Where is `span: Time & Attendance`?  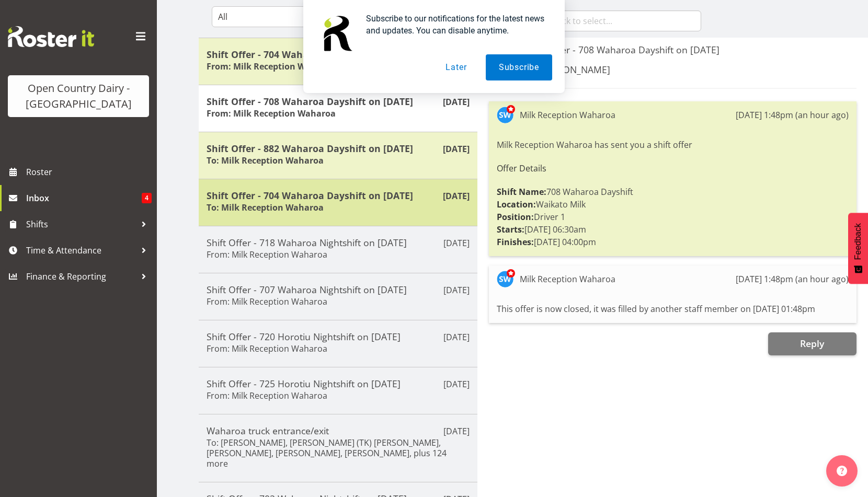
span: Time & Attendance is located at coordinates (81, 250).